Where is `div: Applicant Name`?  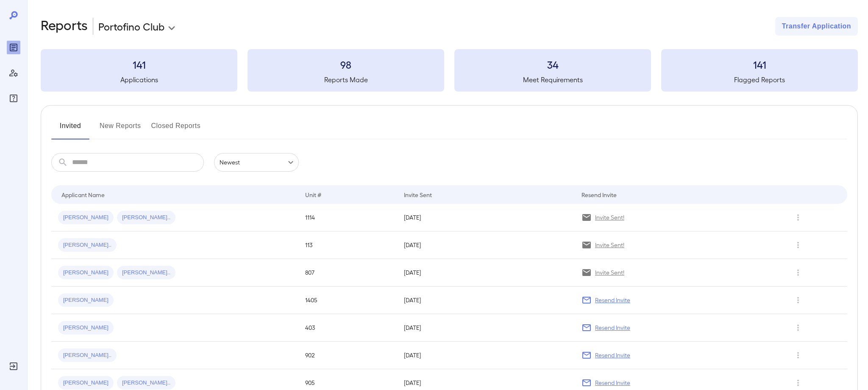 div: Applicant Name is located at coordinates (83, 195).